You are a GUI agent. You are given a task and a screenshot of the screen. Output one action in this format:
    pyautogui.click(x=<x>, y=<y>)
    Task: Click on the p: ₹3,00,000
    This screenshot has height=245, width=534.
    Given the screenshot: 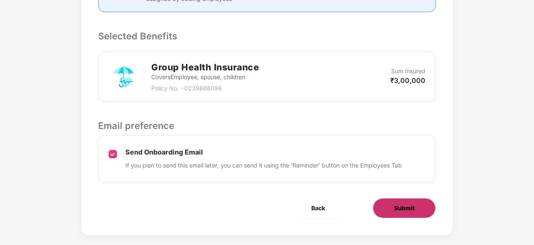 What is the action you would take?
    pyautogui.click(x=408, y=80)
    